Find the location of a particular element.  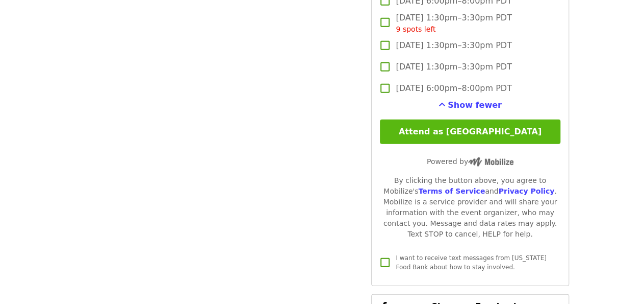

button: See more timeslots is located at coordinates (470, 105).